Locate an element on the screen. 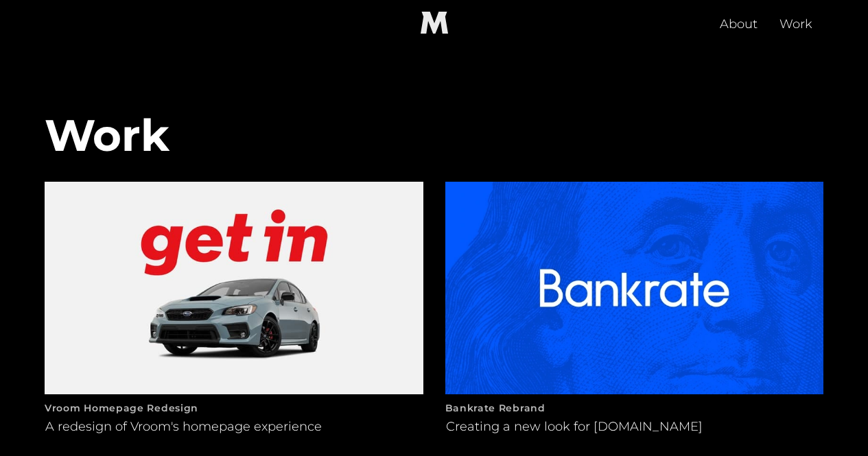 Image resolution: width=868 pixels, height=456 pixels. a: About is located at coordinates (738, 23).